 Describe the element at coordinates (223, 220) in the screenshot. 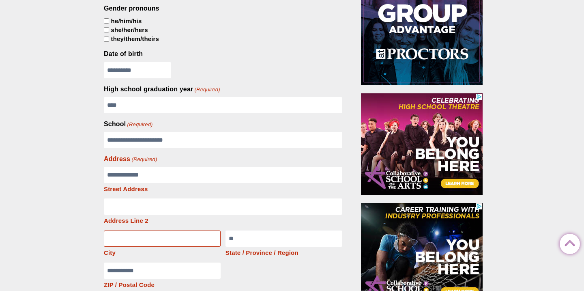

I see `label: Address Line 2` at that location.